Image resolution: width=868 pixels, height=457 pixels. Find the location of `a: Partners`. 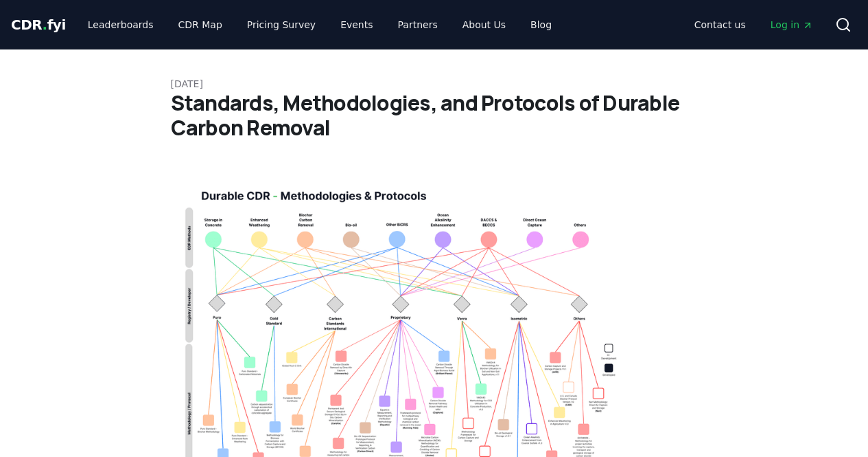

a: Partners is located at coordinates (418, 25).